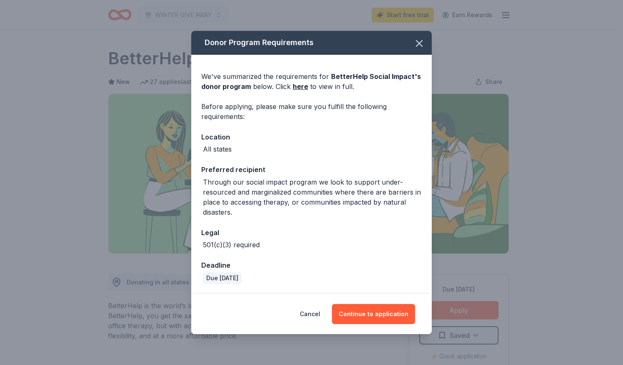 This screenshot has height=365, width=623. I want to click on div: We've summarized the requirements for below. Click to view in full., so click(312, 81).